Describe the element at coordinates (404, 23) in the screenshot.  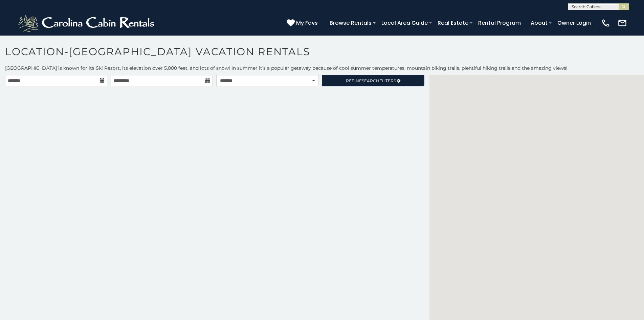
I see `a: Local Area Guide` at that location.